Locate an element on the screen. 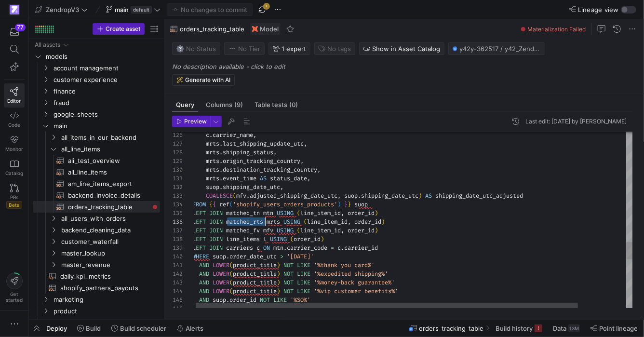  span: Build history is located at coordinates (514, 328).